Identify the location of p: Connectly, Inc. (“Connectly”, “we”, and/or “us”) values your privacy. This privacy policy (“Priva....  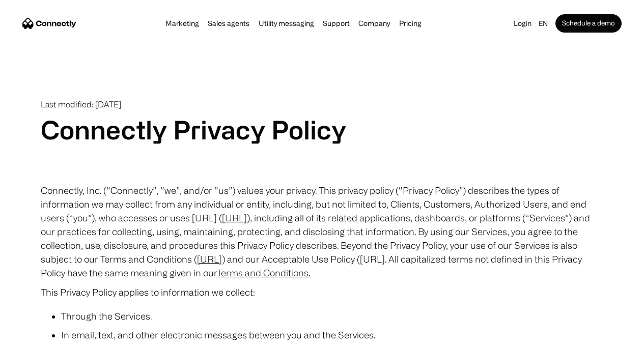
(322, 231).